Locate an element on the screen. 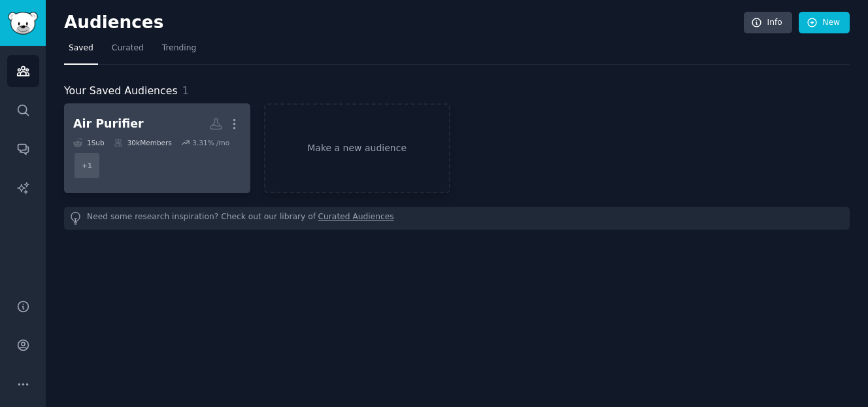 The width and height of the screenshot is (868, 407). div: + 1 is located at coordinates (87, 166).